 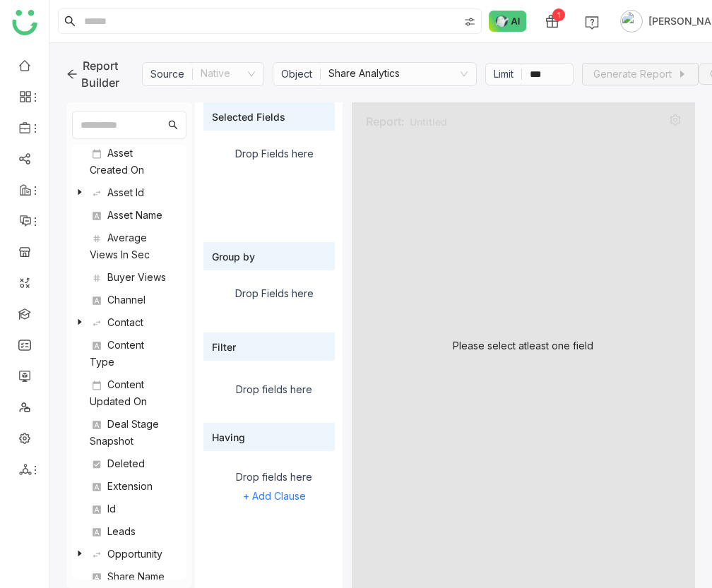 I want to click on div: Contact, so click(x=129, y=322).